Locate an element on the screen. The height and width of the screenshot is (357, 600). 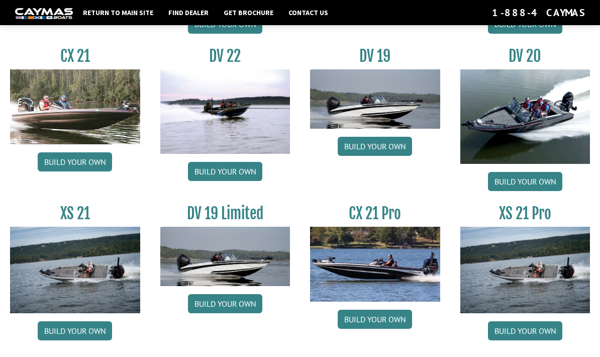
a: Contact Us is located at coordinates (308, 13).